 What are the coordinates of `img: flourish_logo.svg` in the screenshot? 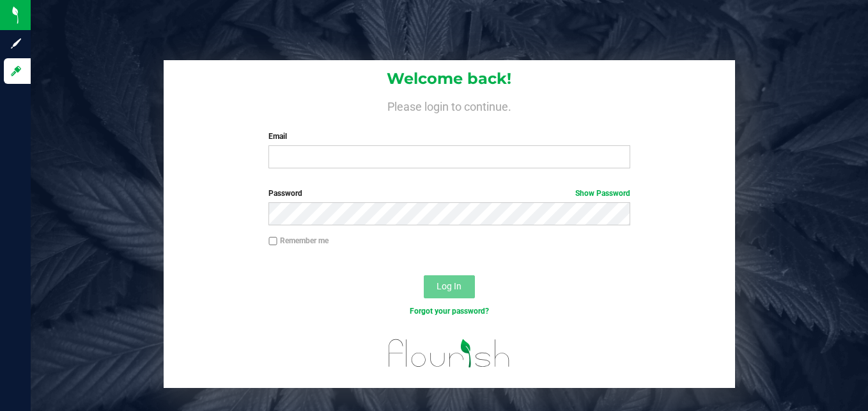 It's located at (449, 354).